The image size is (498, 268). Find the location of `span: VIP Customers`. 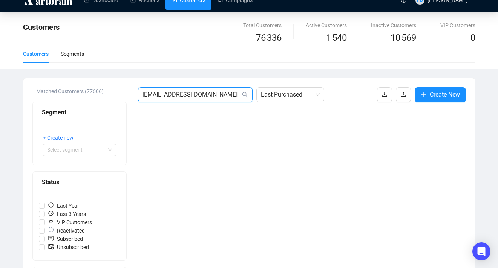

span: VIP Customers is located at coordinates (70, 222).